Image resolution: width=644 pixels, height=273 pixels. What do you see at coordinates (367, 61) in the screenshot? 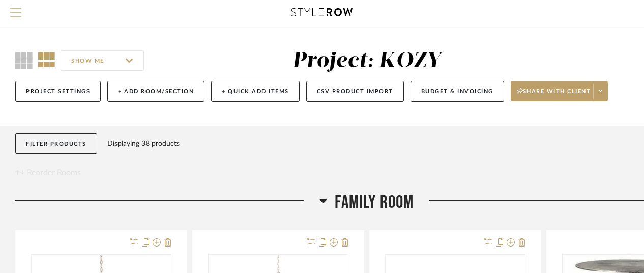
I see `div: Project: KOZY` at bounding box center [367, 61].